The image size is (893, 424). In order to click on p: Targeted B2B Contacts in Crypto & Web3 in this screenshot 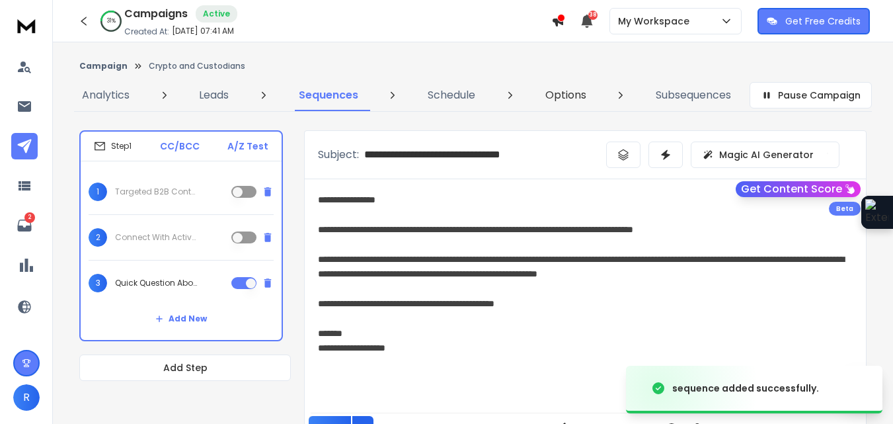, I will do `click(157, 192)`.